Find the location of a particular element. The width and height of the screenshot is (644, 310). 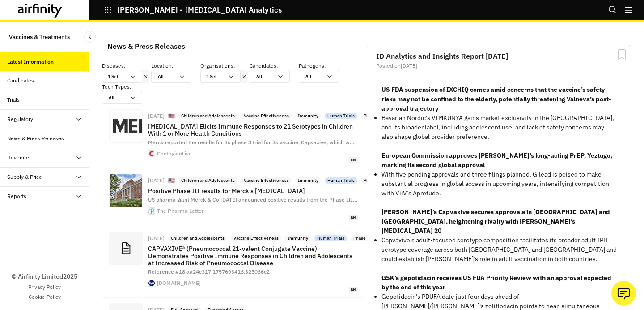

p: Organisations : is located at coordinates (225, 66).